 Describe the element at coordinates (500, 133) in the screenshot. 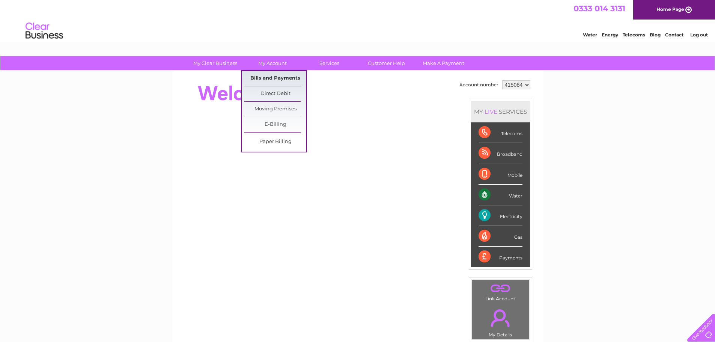

I see `div: Telecoms` at that location.